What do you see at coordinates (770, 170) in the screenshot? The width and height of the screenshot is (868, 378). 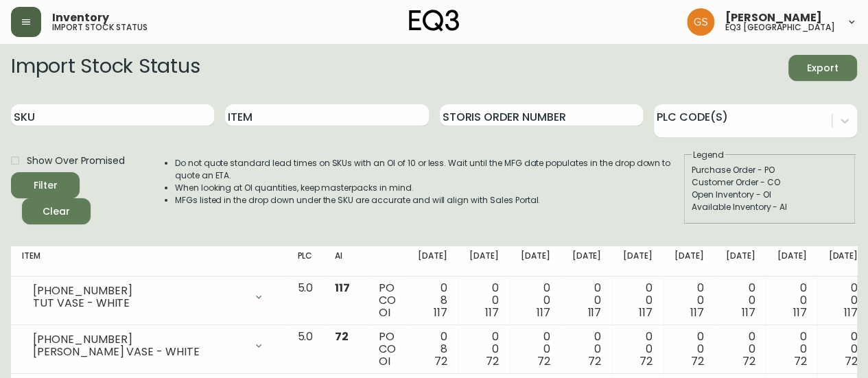 I see `div: Purchase Order - PO` at bounding box center [770, 170].